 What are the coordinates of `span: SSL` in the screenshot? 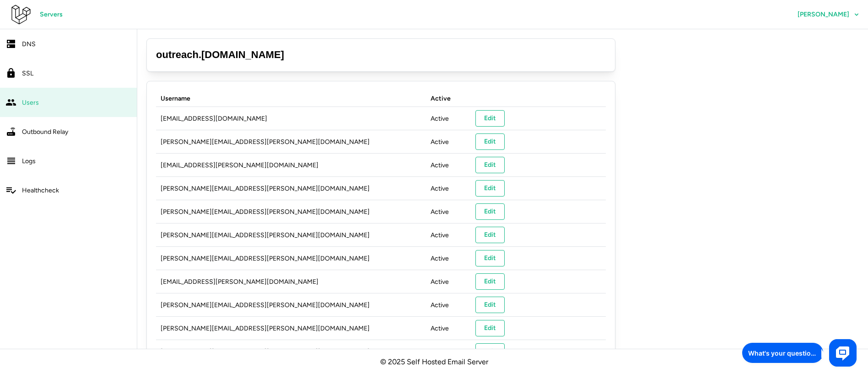 It's located at (28, 73).